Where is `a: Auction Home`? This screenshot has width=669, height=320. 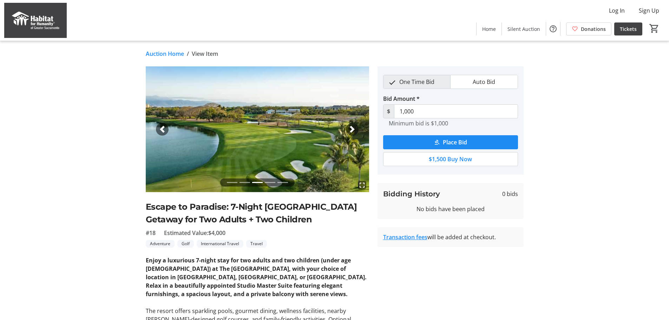
a: Auction Home is located at coordinates (165, 54).